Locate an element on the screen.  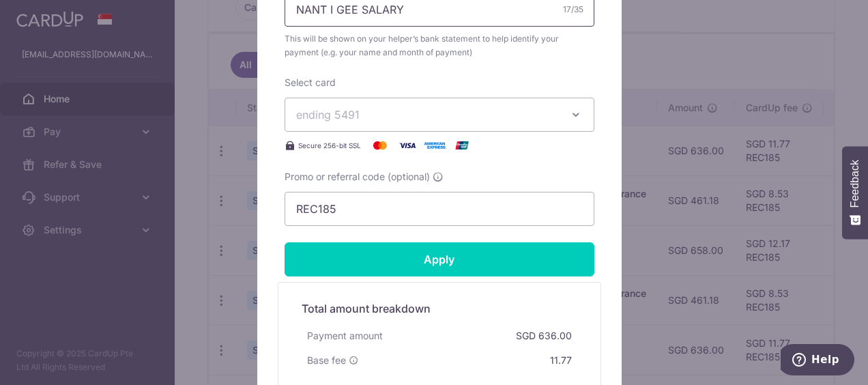
img: Visa is located at coordinates (407, 146).